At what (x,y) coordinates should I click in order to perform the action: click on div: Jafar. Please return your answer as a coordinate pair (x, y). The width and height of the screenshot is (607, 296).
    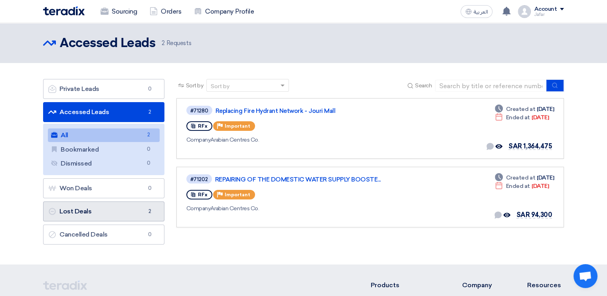
    Looking at the image, I should click on (548, 14).